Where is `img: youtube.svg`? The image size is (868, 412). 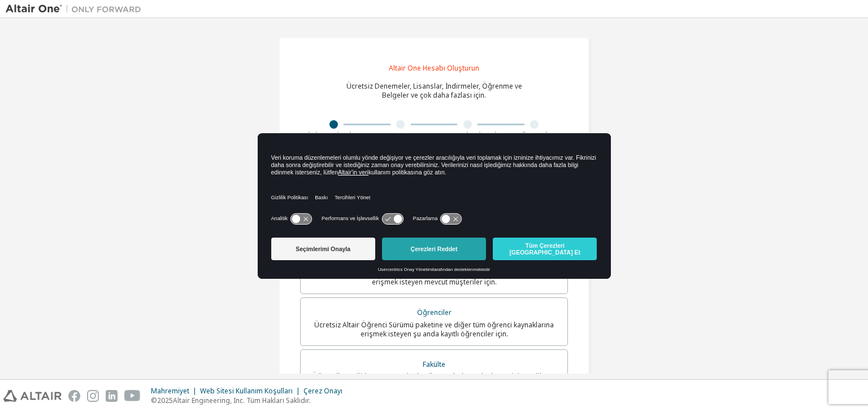
img: youtube.svg is located at coordinates (132, 396).